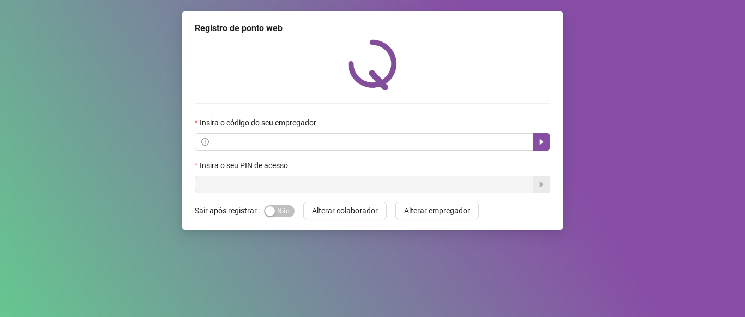 This screenshot has height=317, width=745. What do you see at coordinates (372, 28) in the screenshot?
I see `div: Registro de ponto web` at bounding box center [372, 28].